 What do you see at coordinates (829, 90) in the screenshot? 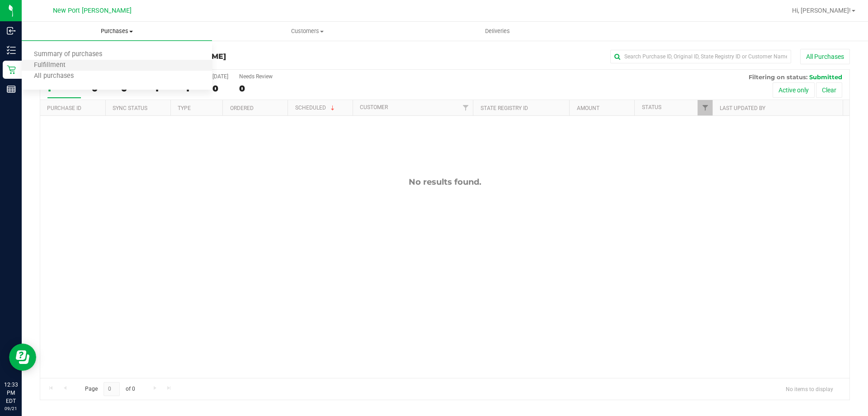
I see `button: Clear` at bounding box center [829, 90].